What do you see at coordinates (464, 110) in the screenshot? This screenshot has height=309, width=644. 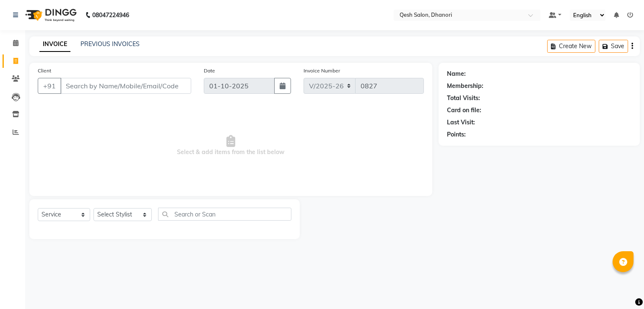 I see `div: Card on file:` at bounding box center [464, 110].